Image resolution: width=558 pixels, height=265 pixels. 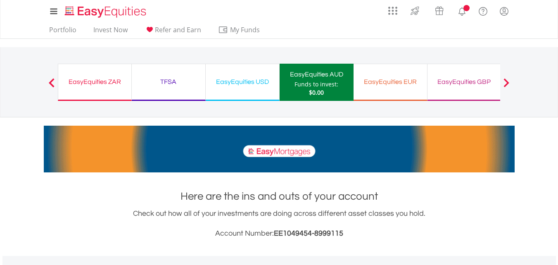 What do you see at coordinates (173, 32) in the screenshot?
I see `a: Refer and Earn` at bounding box center [173, 32].